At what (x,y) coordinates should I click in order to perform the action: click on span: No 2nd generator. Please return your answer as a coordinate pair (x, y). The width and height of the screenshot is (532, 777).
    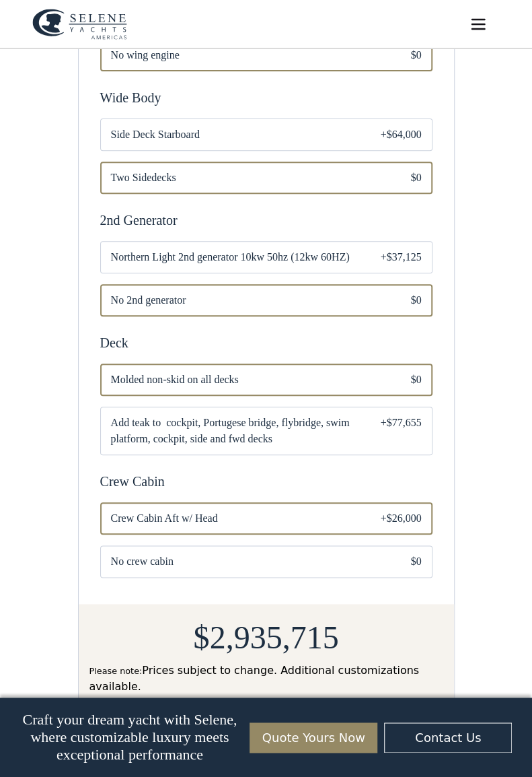
    Looking at the image, I should click on (250, 300).